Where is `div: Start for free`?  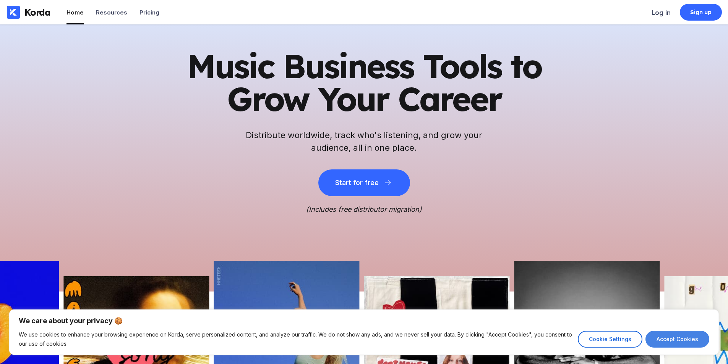
div: Start for free is located at coordinates (357, 183).